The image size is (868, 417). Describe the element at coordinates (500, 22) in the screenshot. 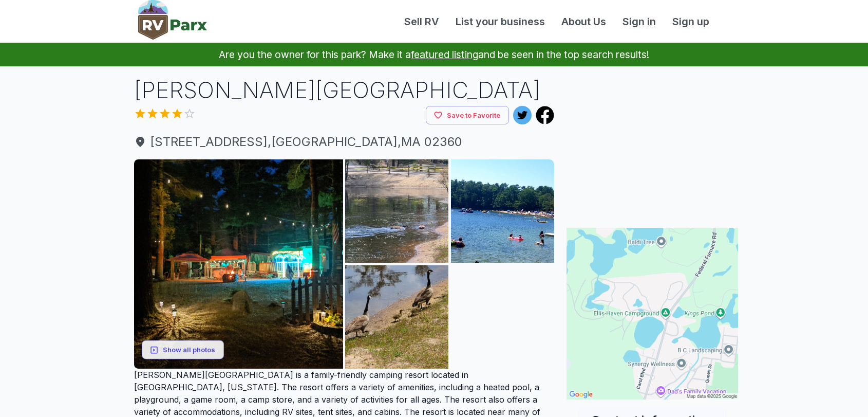

I see `a: List your business` at that location.